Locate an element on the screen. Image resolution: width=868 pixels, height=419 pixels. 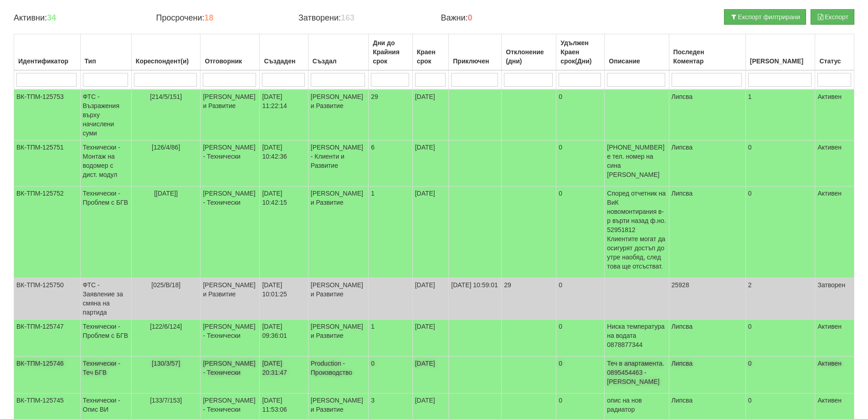
td: ВК-ТПМ-125747 is located at coordinates (47, 338).